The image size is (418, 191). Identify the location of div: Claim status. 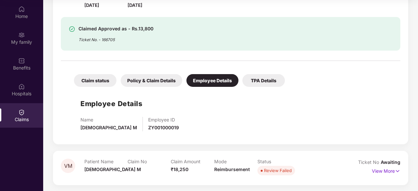
(95, 81).